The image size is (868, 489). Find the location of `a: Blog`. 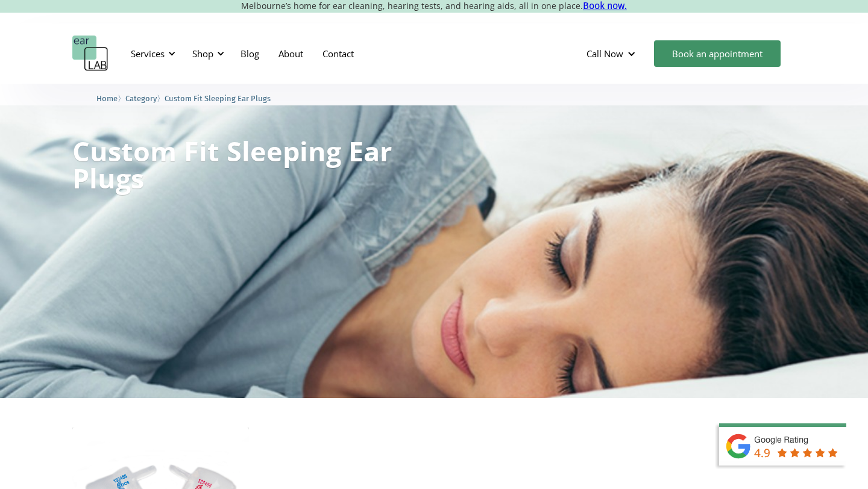

a: Blog is located at coordinates (250, 54).